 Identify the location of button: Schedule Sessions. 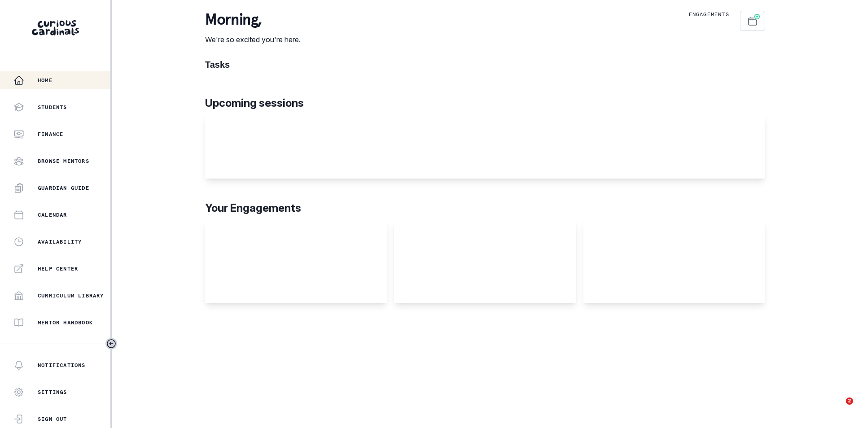
(752, 21).